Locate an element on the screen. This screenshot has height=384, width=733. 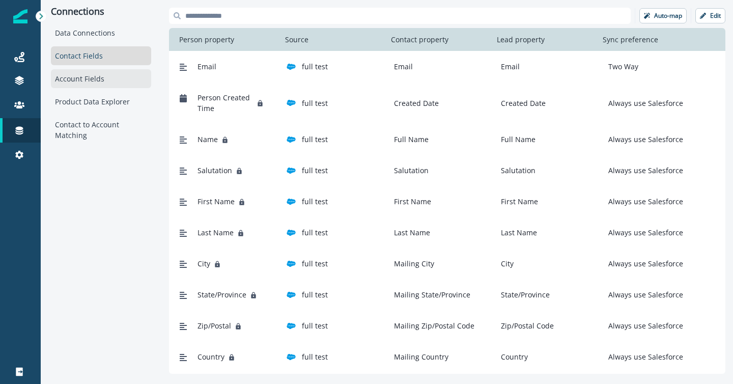
p: Mailing Country is located at coordinates (419, 356).